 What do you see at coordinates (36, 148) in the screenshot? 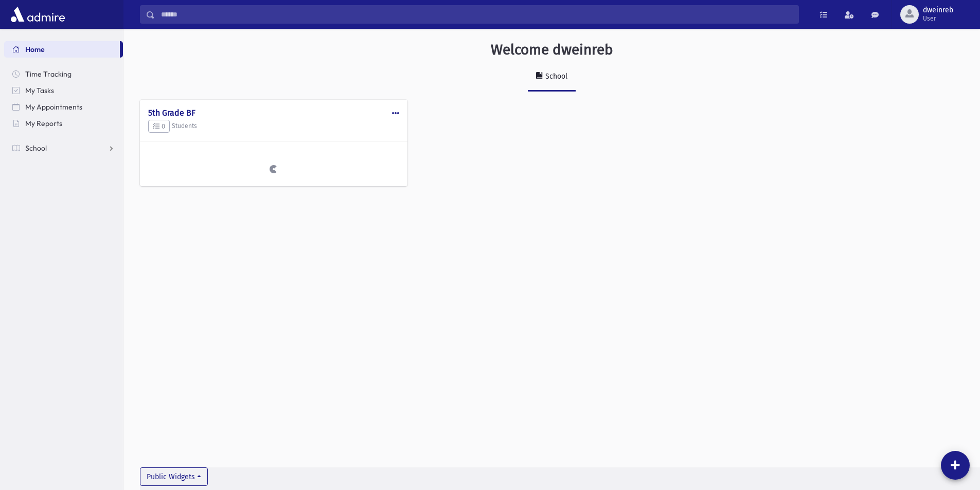
I see `span: School` at bounding box center [36, 148].